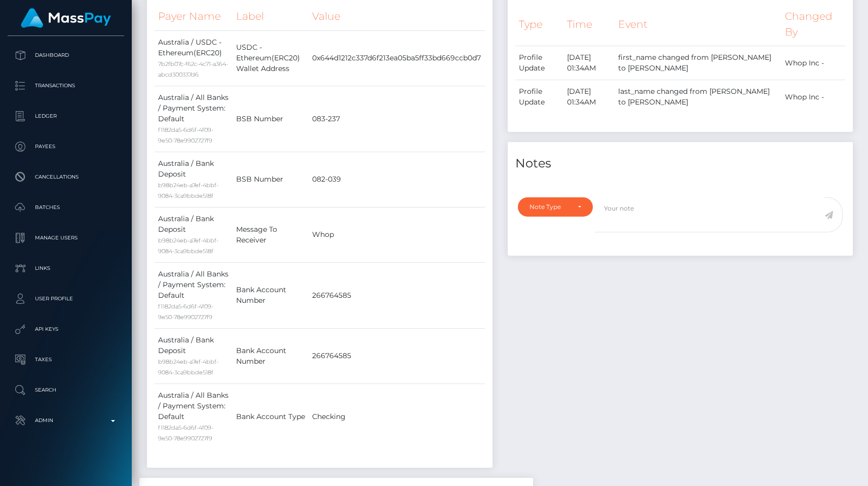 The width and height of the screenshot is (868, 486). What do you see at coordinates (396, 179) in the screenshot?
I see `td: 082-039` at bounding box center [396, 179].